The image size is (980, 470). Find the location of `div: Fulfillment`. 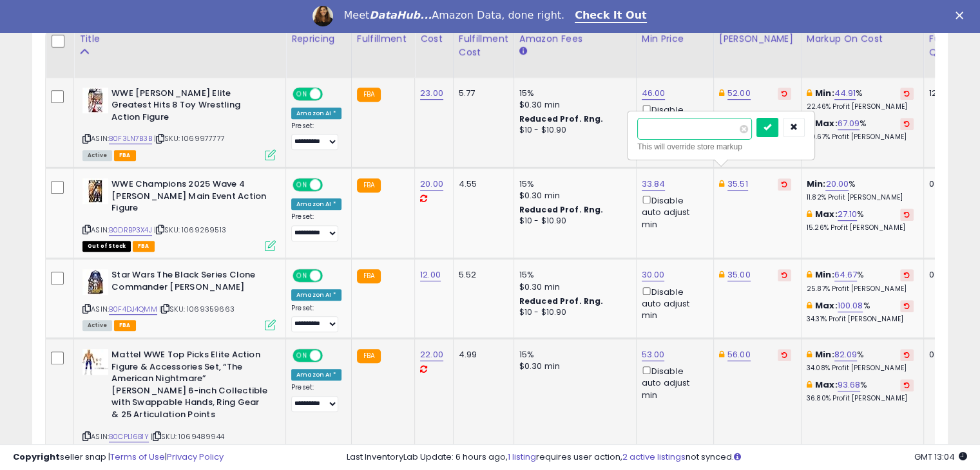

div: Fulfillment is located at coordinates (383, 39).